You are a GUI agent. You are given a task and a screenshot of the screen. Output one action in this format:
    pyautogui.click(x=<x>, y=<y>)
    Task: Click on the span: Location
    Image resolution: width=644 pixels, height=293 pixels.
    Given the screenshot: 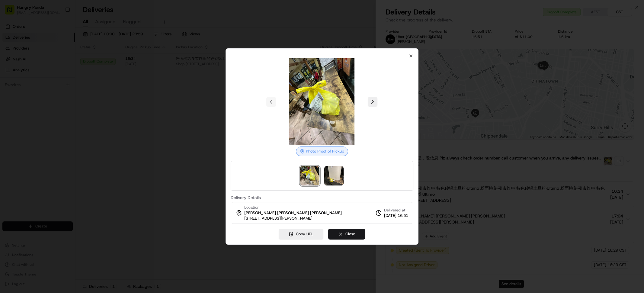 What is the action you would take?
    pyautogui.click(x=252, y=207)
    